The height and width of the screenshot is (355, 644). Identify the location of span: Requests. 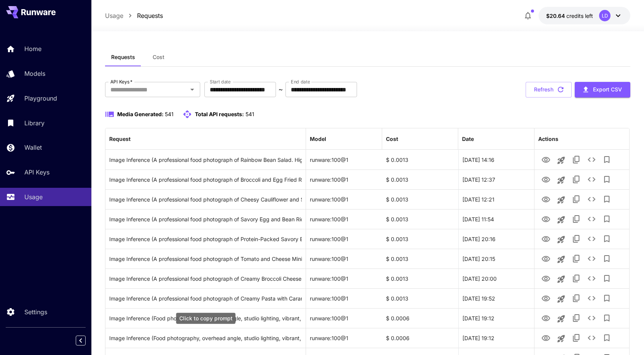
(123, 57).